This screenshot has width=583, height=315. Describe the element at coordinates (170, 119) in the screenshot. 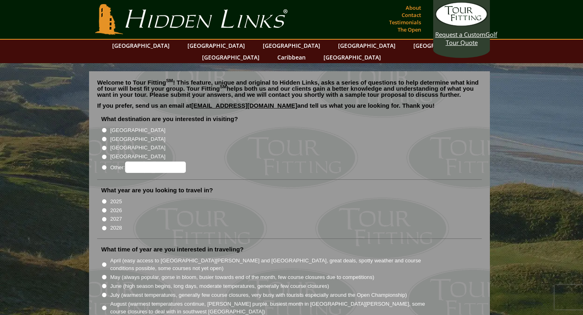

I see `label: What destination are you interested in visiting?` at that location.